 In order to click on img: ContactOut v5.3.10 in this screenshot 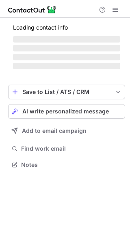, I will do `click(32, 10)`.